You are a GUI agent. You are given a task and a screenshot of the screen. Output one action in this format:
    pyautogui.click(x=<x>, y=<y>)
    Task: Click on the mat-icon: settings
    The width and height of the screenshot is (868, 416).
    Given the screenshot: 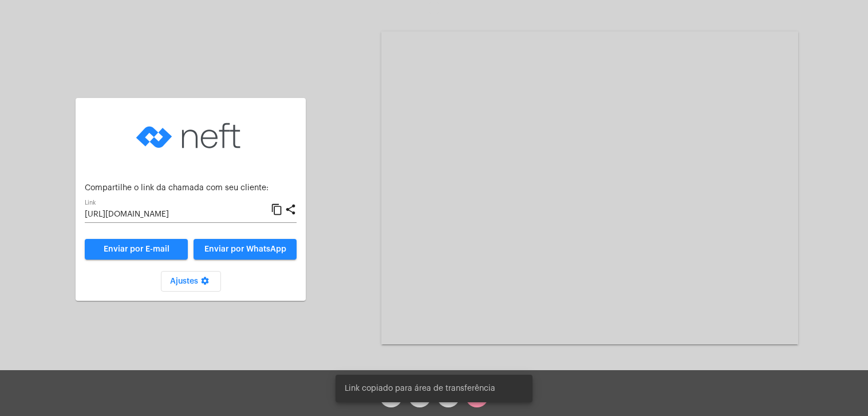 What is the action you would take?
    pyautogui.click(x=205, y=283)
    